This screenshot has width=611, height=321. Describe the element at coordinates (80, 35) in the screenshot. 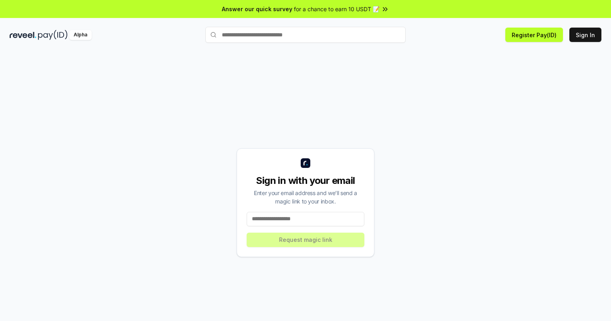

I see `div: Alpha` at that location.